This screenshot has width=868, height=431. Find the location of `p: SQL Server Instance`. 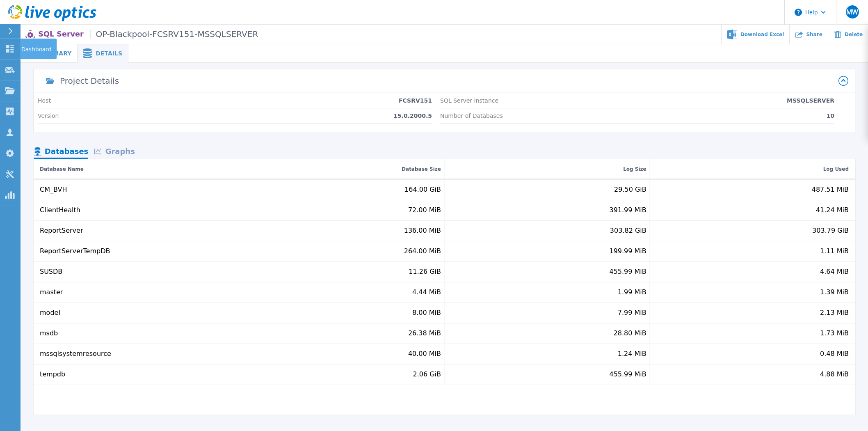

p: SQL Server Instance is located at coordinates (469, 101).